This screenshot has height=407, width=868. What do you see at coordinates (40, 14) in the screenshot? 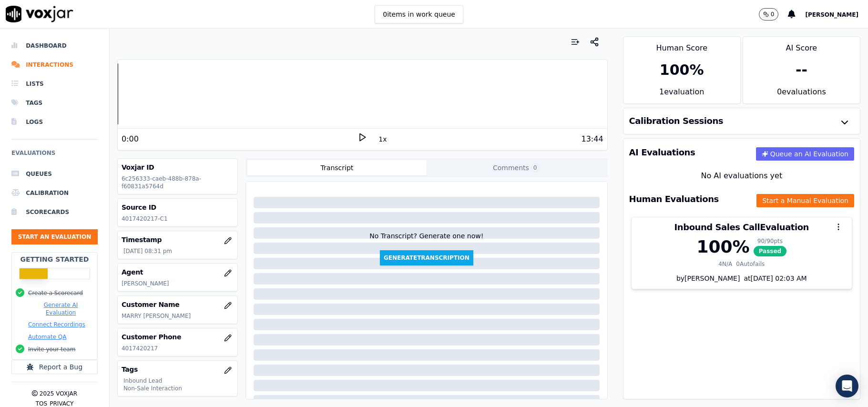
I see `img: voxjar logo` at bounding box center [40, 14].